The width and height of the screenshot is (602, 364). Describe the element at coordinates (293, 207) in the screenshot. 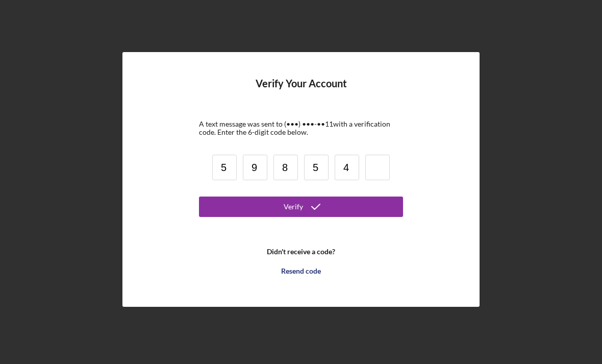

I see `div: Verify` at that location.